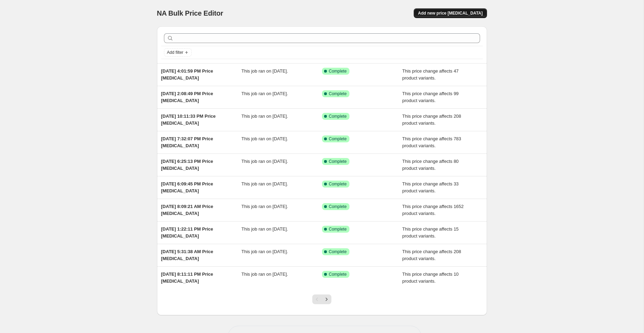 The height and width of the screenshot is (333, 644). Describe the element at coordinates (432, 142) in the screenshot. I see `span: This price change affects 783 product variants.` at that location.